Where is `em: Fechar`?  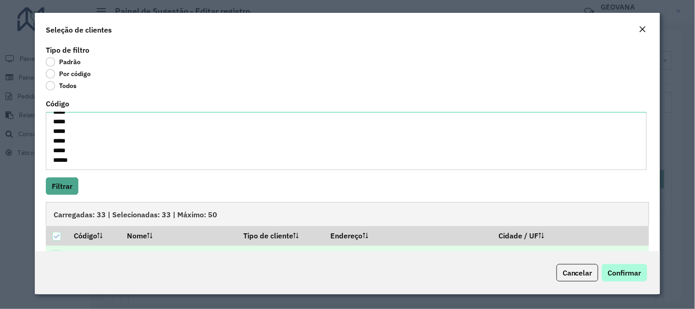 em: Fechar is located at coordinates (643, 29).